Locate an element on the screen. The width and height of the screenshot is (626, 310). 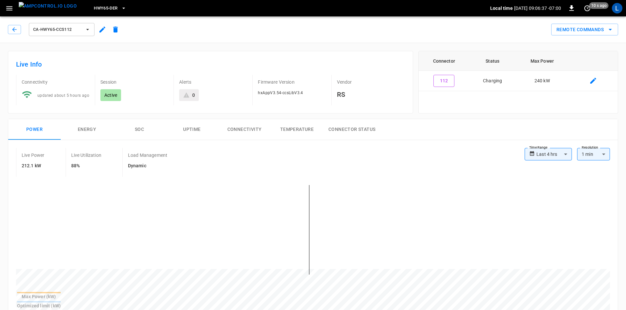
button: Temperature is located at coordinates (297, 130).